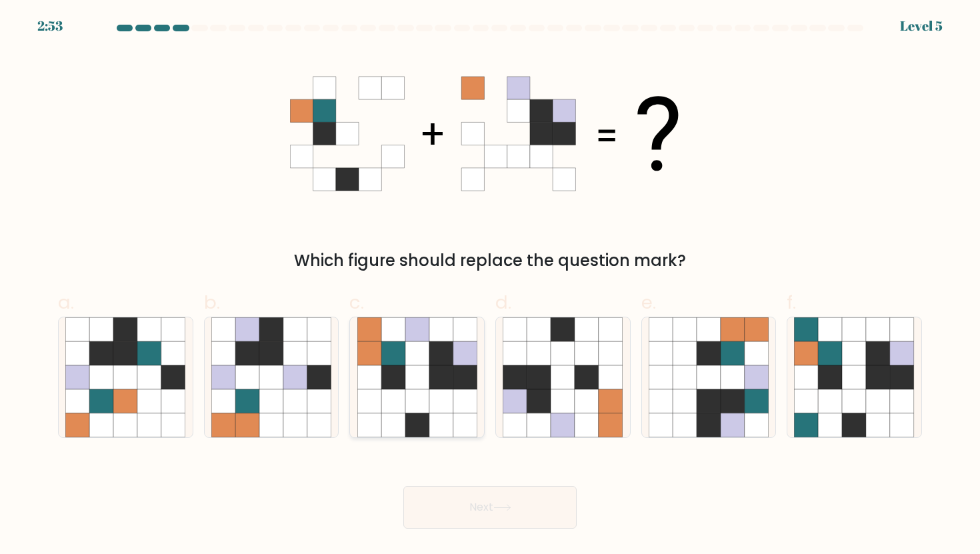 The height and width of the screenshot is (554, 980). What do you see at coordinates (490, 260) in the screenshot?
I see `div: Which figure should replace the question mark?` at bounding box center [490, 260].